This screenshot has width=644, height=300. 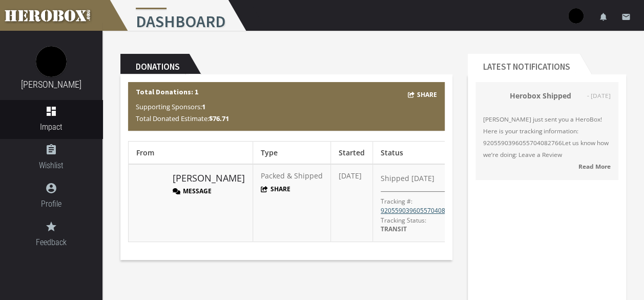 What do you see at coordinates (167, 92) in the screenshot?
I see `b: Total Donations: 1` at bounding box center [167, 92].